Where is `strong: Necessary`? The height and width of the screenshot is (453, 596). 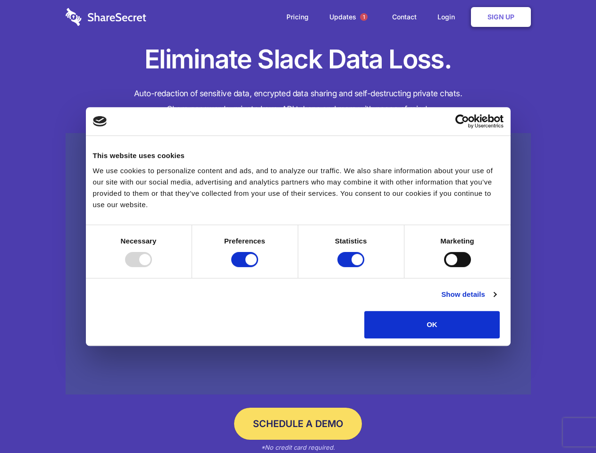
strong: Necessary is located at coordinates (139, 241).